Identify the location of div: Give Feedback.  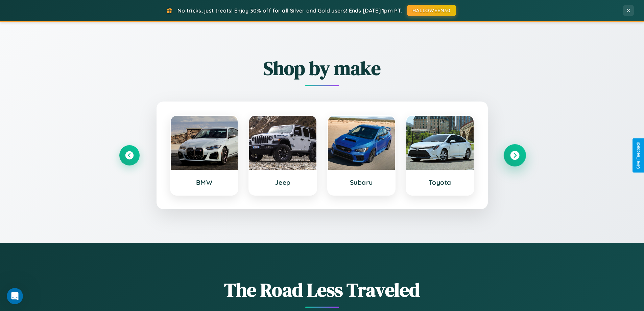
(638, 155).